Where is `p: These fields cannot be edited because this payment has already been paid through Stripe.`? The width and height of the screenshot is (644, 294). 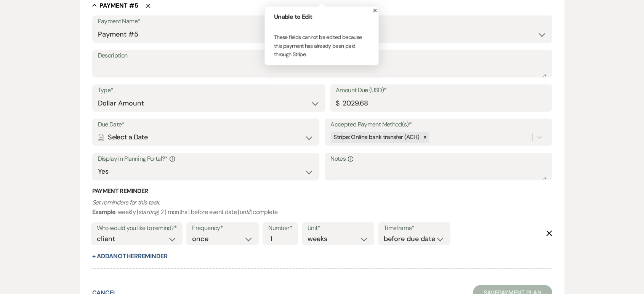
p: These fields cannot be edited because this payment has already been paid through Stripe. is located at coordinates (322, 45).